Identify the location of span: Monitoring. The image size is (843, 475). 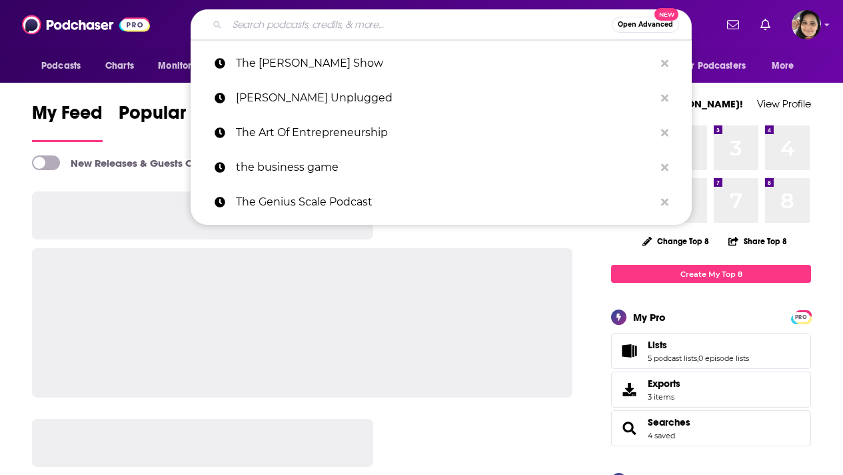
(181, 66).